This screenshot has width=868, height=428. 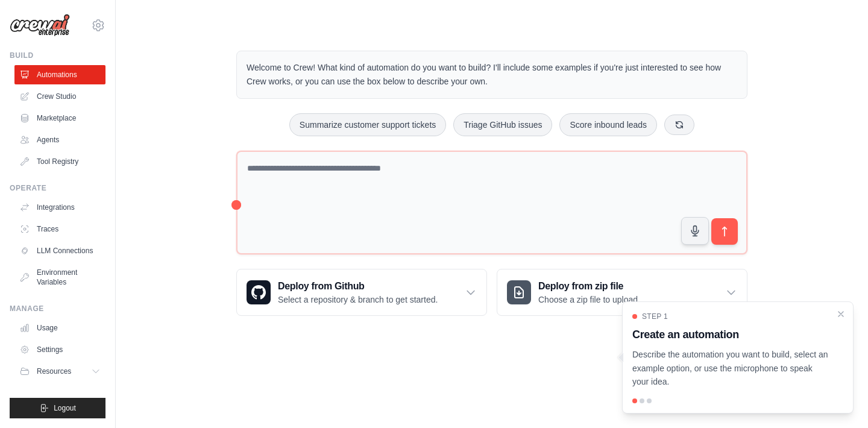 What do you see at coordinates (60, 229) in the screenshot?
I see `a: Traces` at bounding box center [60, 229].